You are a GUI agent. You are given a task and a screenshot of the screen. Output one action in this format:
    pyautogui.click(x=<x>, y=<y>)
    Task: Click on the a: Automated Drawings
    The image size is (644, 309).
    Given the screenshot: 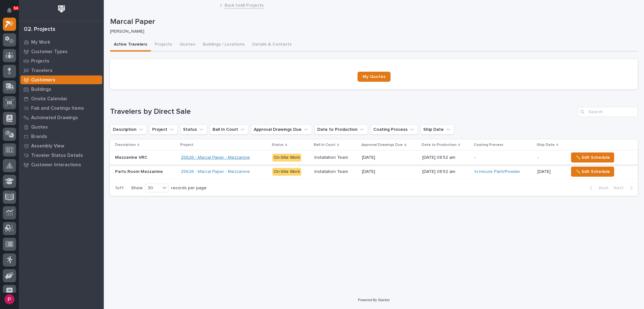 What is the action you would take?
    pyautogui.click(x=61, y=117)
    